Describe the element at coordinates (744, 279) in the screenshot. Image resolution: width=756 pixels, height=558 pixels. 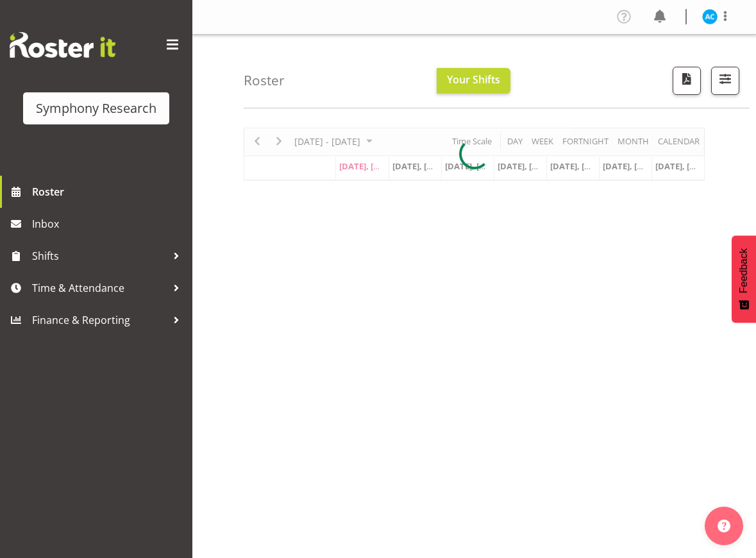
I see `button: Feedback - Show survey` at that location.